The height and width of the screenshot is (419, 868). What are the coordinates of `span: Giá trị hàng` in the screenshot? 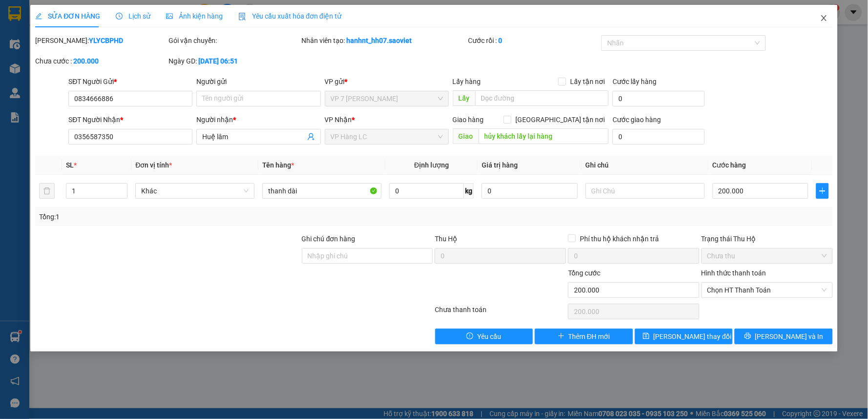 It's located at (500, 165).